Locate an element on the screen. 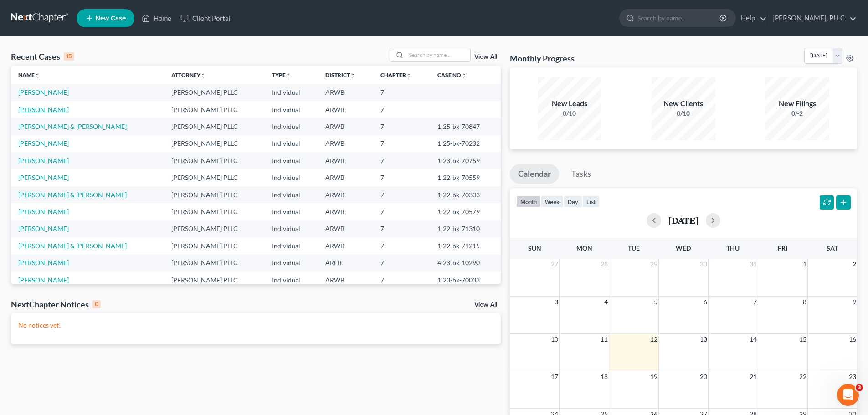 Image resolution: width=868 pixels, height=415 pixels. span: 18 is located at coordinates (604, 377).